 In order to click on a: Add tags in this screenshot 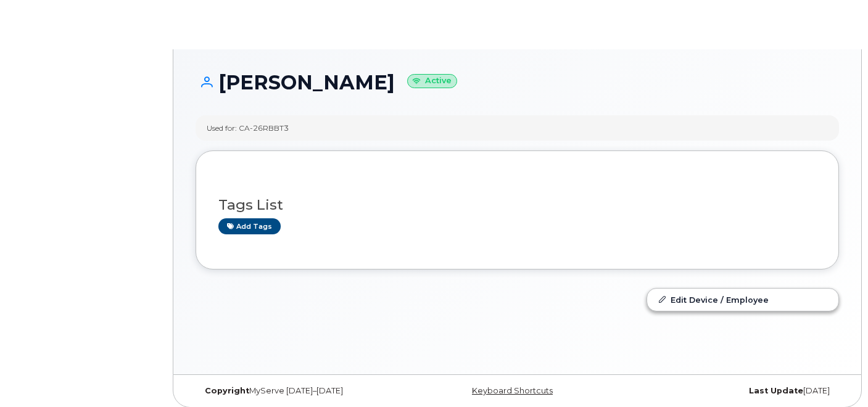, I will do `click(250, 226)`.